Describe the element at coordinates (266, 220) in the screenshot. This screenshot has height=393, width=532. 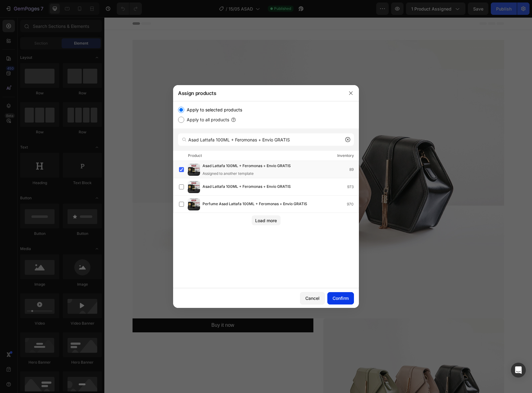
I see `div: Load more` at that location.